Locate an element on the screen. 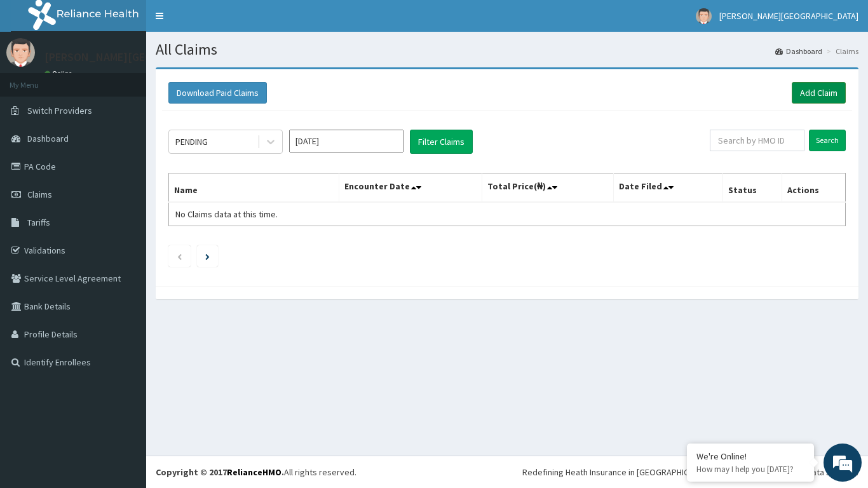  span: No Claims data at this time. is located at coordinates (226, 214).